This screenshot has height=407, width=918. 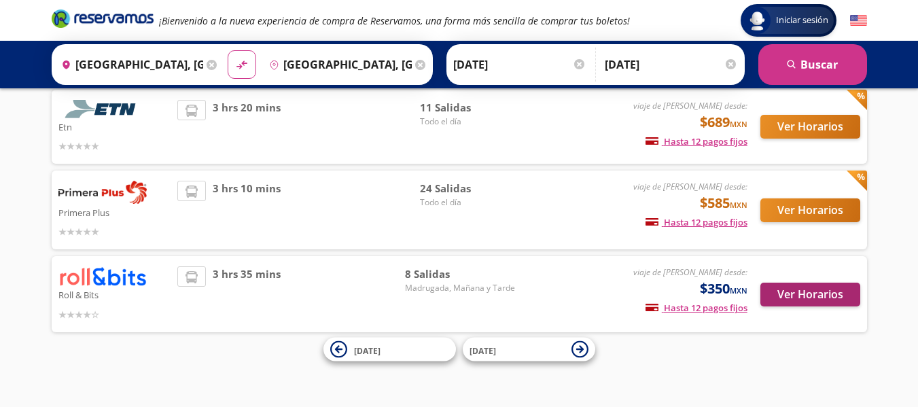 What do you see at coordinates (103, 109) in the screenshot?
I see `img: Etn` at bounding box center [103, 109].